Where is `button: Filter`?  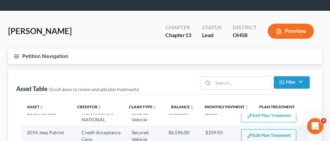
button: Filter is located at coordinates (292, 82).